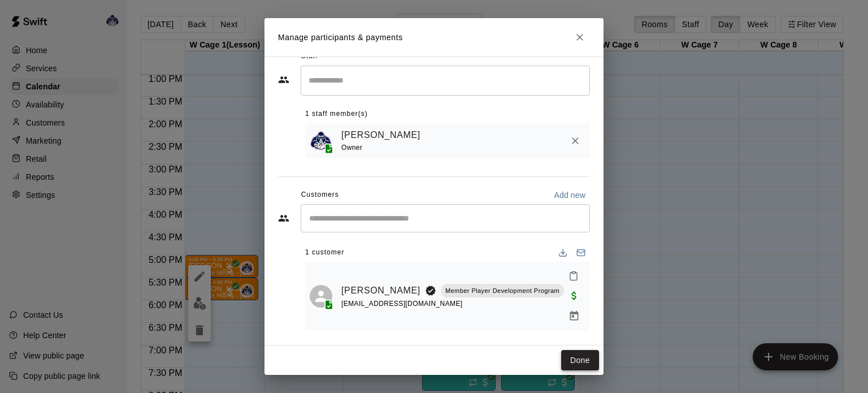  What do you see at coordinates (340, 37) in the screenshot?
I see `p: Manage participants & payments` at bounding box center [340, 37].